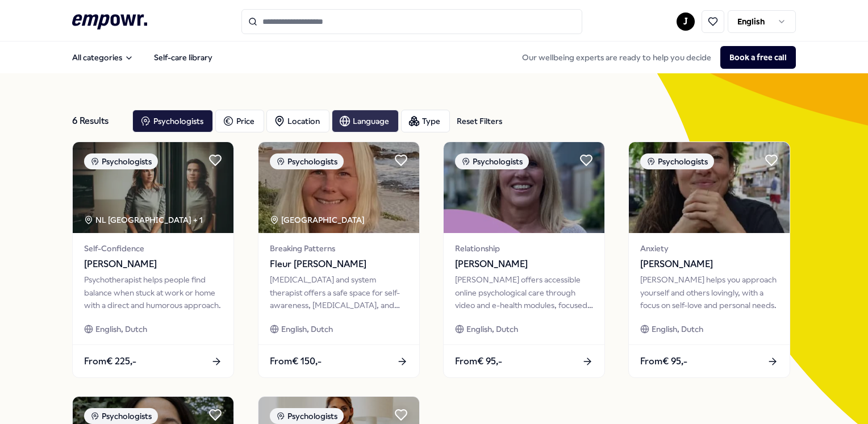 Image resolution: width=868 pixels, height=424 pixels. Describe the element at coordinates (173, 121) in the screenshot. I see `button: Psychologists` at that location.